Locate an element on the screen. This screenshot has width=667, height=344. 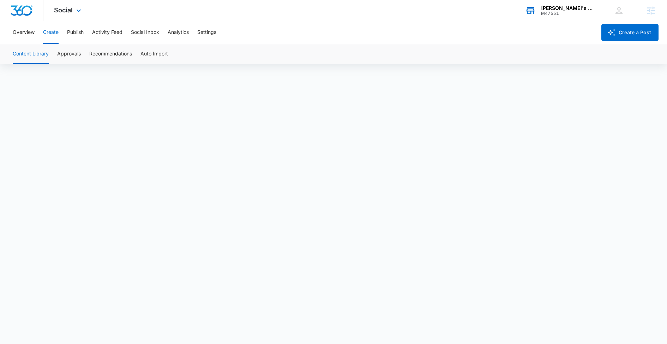
button: Approvals is located at coordinates (69, 54).